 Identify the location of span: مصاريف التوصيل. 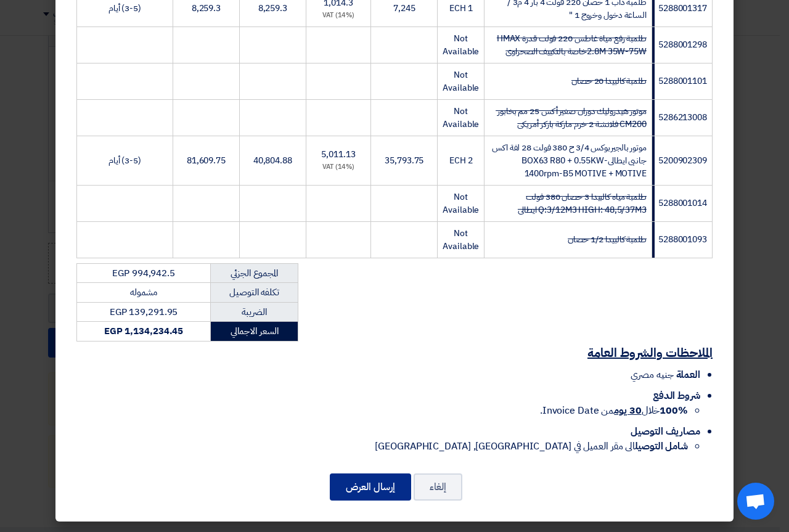
(666, 431).